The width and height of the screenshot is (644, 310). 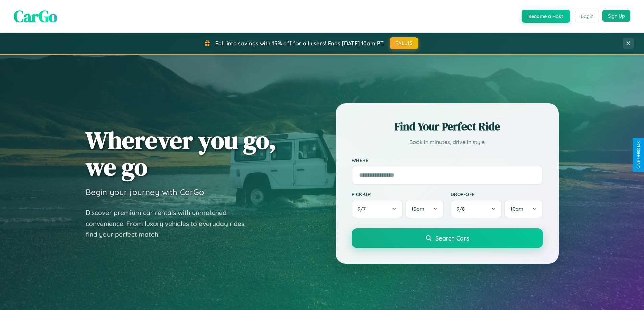 What do you see at coordinates (545, 16) in the screenshot?
I see `button: Become a Host` at bounding box center [545, 16].